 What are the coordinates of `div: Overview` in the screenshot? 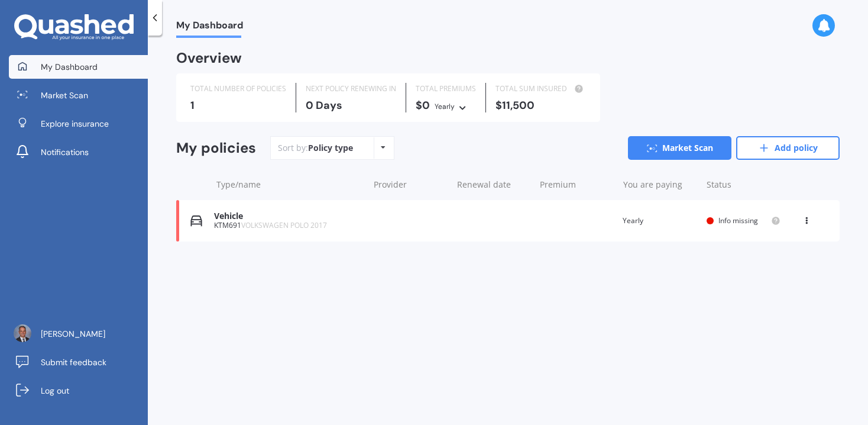 It's located at (209, 58).